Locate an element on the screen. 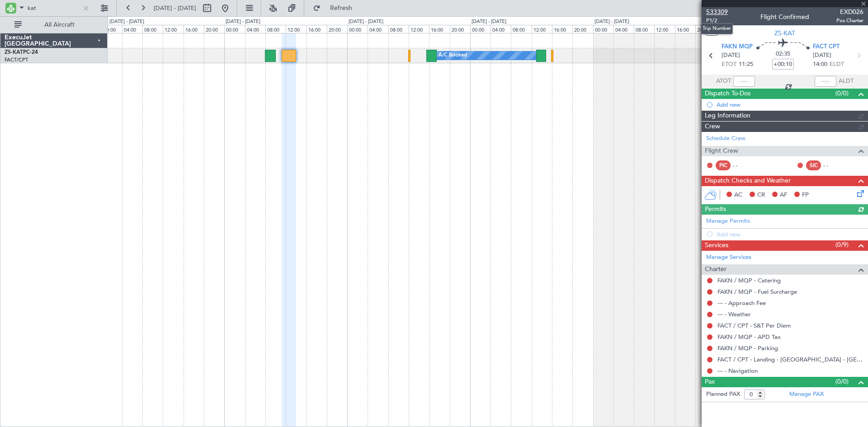  span: Pax is located at coordinates (709, 382).